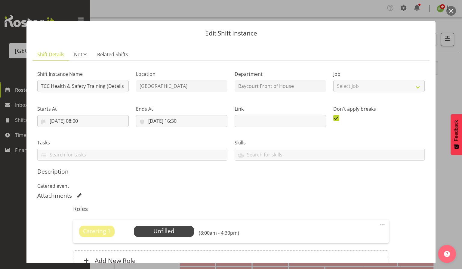 The height and width of the screenshot is (269, 462). What do you see at coordinates (231, 209) in the screenshot?
I see `h5: Roles` at bounding box center [231, 209].